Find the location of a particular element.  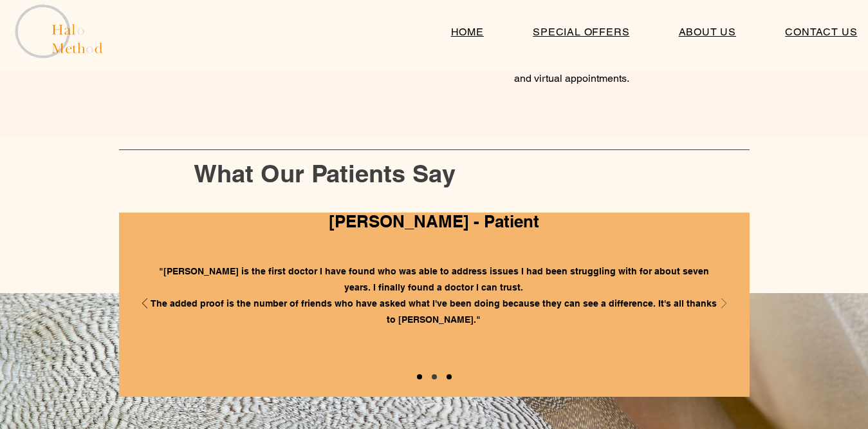

nav: Slides is located at coordinates (434, 377).